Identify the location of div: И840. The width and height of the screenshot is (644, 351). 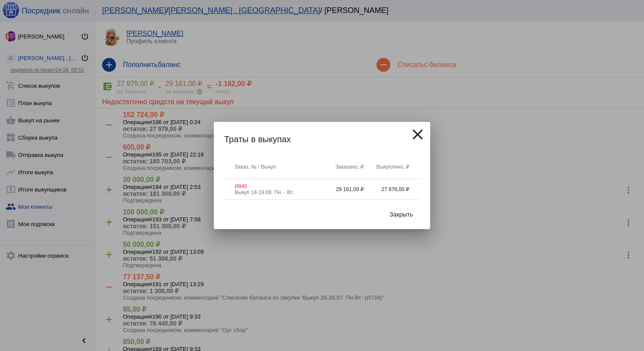
(276, 187).